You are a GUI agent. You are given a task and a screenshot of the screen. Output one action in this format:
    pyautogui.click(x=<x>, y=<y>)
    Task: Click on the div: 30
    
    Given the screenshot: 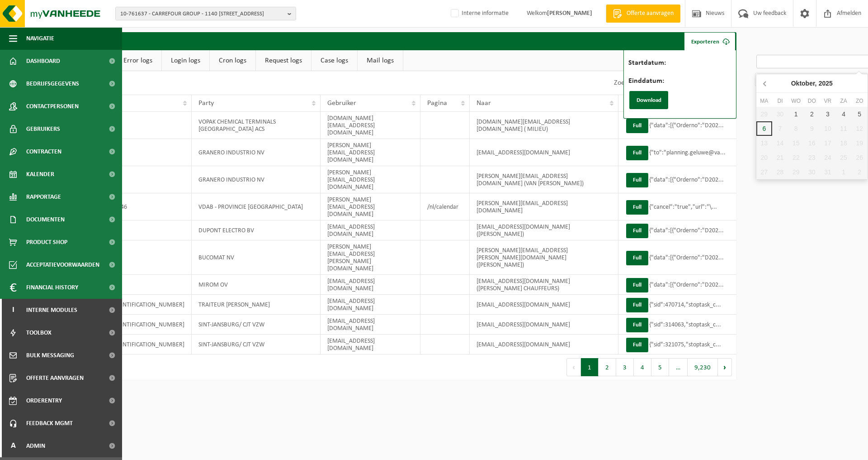 What is the action you would take?
    pyautogui.click(x=780, y=114)
    